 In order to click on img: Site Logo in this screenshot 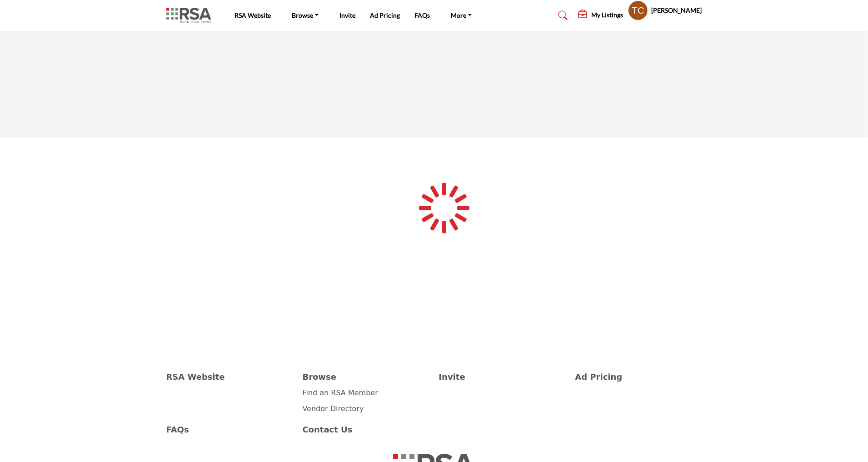, I will do `click(191, 15)`.